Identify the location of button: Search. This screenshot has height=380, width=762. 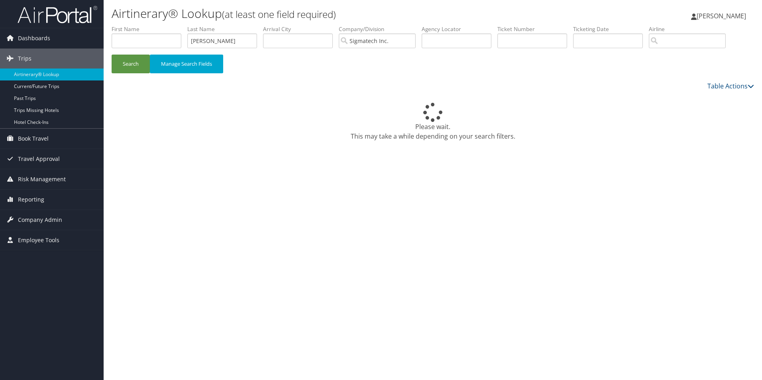
(131, 64).